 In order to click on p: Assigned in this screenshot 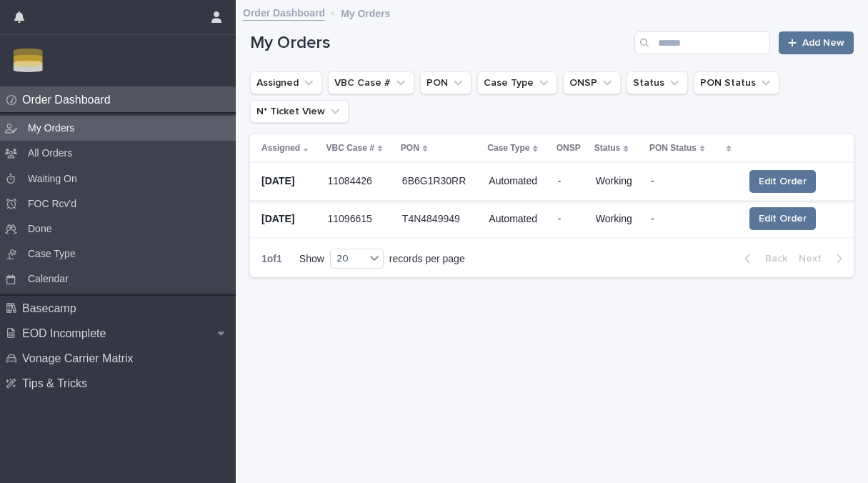, I will do `click(281, 148)`.